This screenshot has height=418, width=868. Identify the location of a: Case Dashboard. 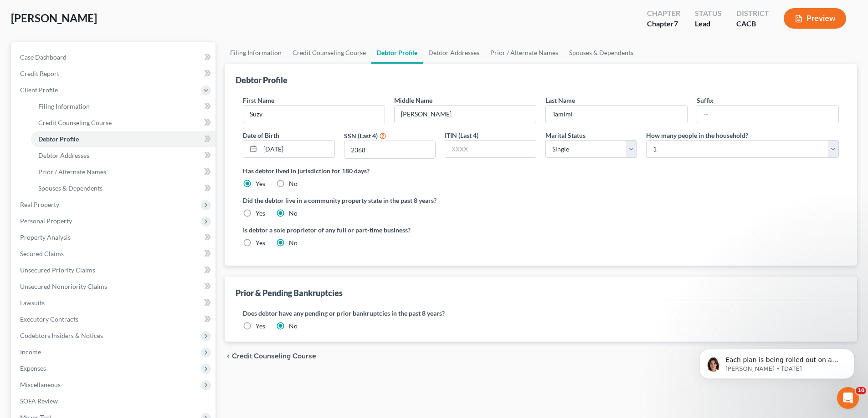
(114, 57).